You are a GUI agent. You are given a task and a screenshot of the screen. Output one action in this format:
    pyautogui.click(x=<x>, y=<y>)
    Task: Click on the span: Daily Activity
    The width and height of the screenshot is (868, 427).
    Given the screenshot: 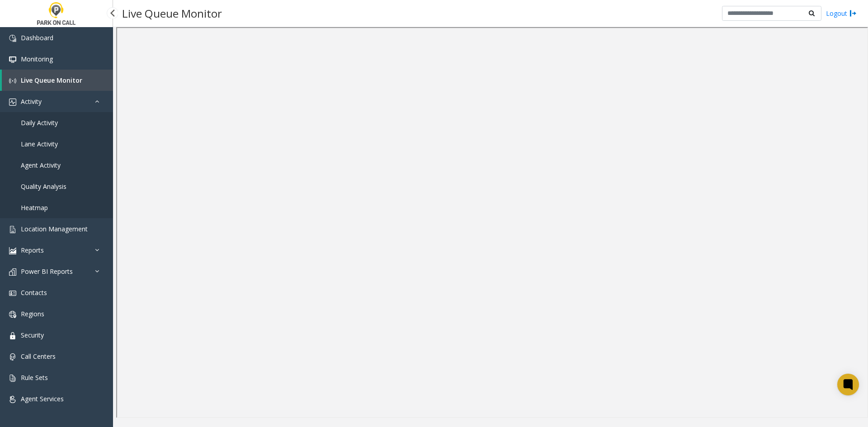 What is the action you would take?
    pyautogui.click(x=39, y=122)
    